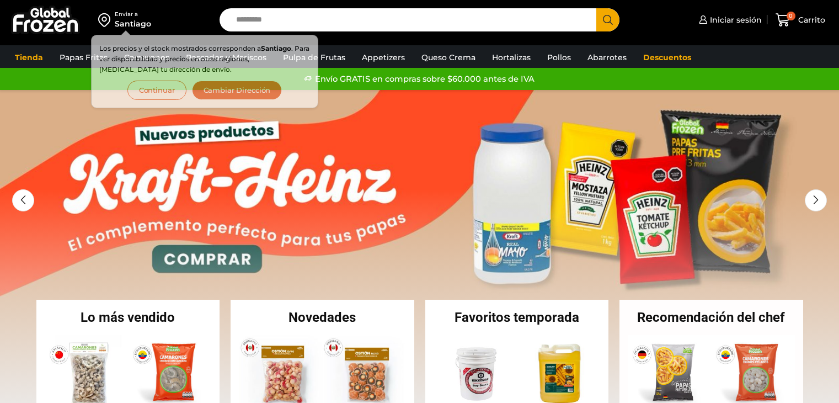 Image resolution: width=839 pixels, height=403 pixels. What do you see at coordinates (322, 317) in the screenshot?
I see `h2: Novedades` at bounding box center [322, 317].